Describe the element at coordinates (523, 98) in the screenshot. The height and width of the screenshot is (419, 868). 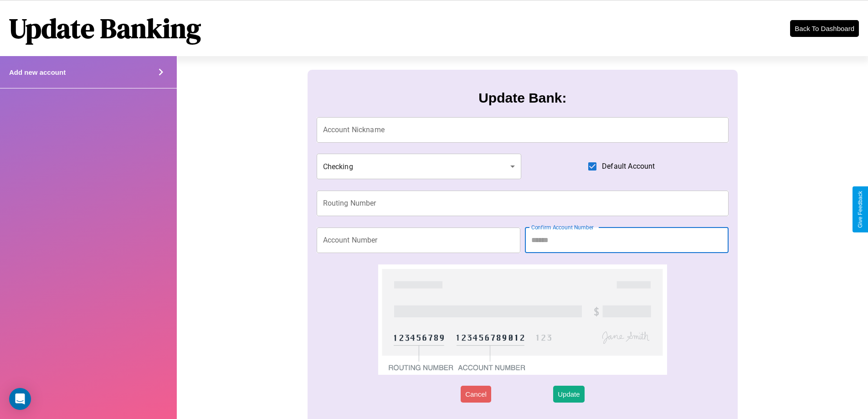
I see `h3: Update Bank:` at that location.